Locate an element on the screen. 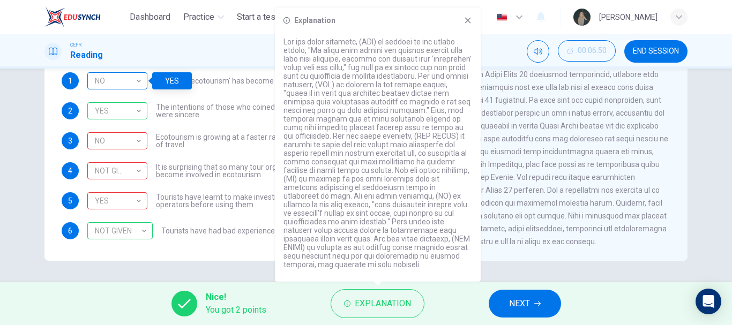 This screenshot has height=325, width=732. div: Open Intercom Messenger is located at coordinates (708, 302).